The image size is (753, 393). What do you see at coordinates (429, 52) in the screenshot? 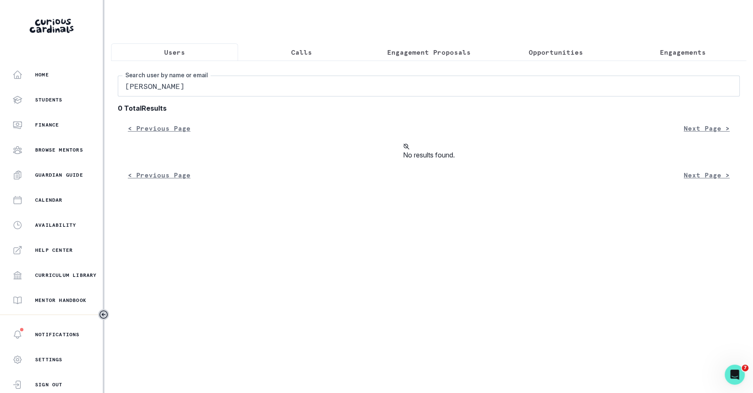
I see `p: Engagement Proposals` at bounding box center [429, 52].